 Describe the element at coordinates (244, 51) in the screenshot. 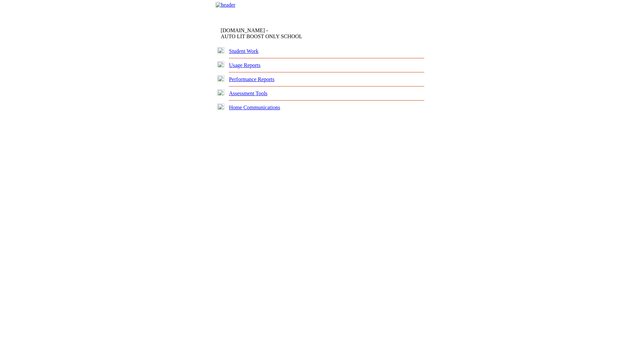

I see `a: Student Work` at that location.